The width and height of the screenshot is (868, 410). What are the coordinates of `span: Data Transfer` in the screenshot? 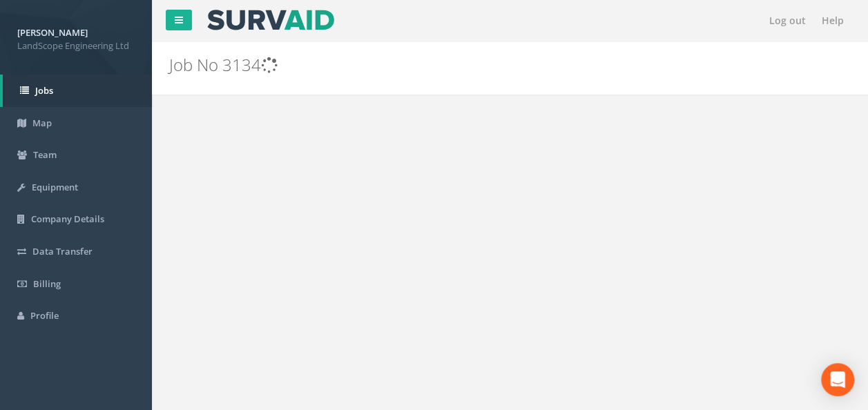 It's located at (62, 251).